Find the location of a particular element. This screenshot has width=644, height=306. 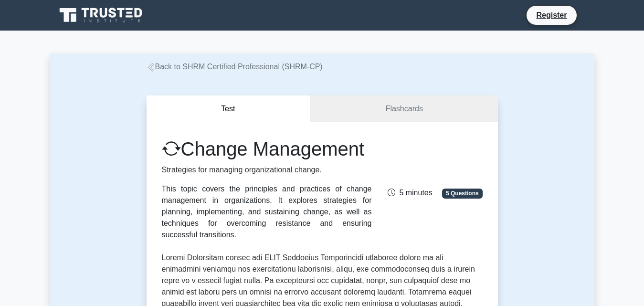

span: 5 minutes is located at coordinates (410, 193).